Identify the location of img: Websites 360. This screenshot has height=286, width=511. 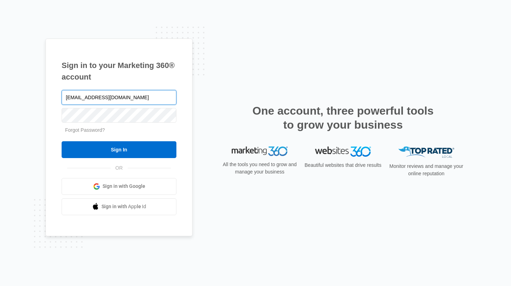
(343, 151).